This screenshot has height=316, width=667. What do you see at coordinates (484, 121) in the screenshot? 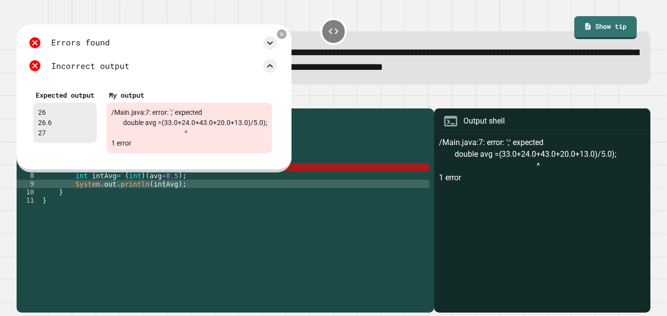
I see `div: Output shell` at bounding box center [484, 121].